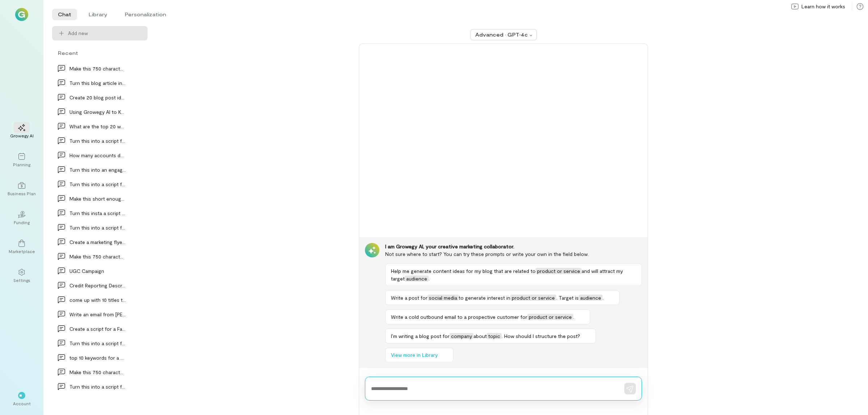  Describe the element at coordinates (98, 97) in the screenshot. I see `div: Create 20 blog post ideas for Growegy, Inc. (Grow…` at that location.